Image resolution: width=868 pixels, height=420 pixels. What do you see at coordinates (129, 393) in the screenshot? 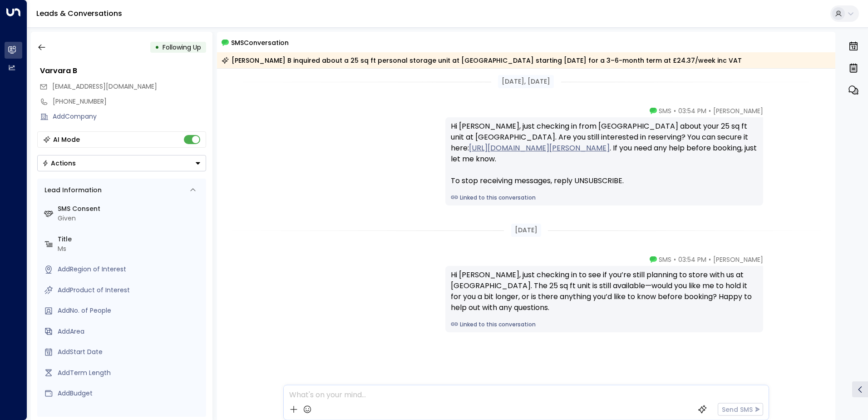
I see `div: AddBudget` at bounding box center [129, 393].